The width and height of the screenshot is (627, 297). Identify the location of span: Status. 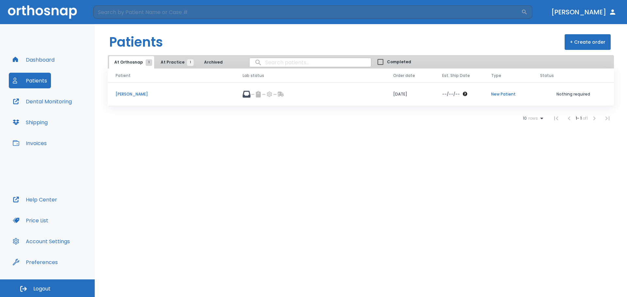
(547, 76).